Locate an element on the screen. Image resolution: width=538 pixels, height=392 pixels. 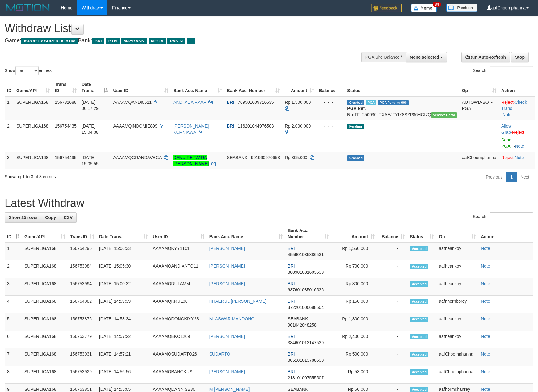
span: AAAAMQANDI0511 is located at coordinates (132, 102).